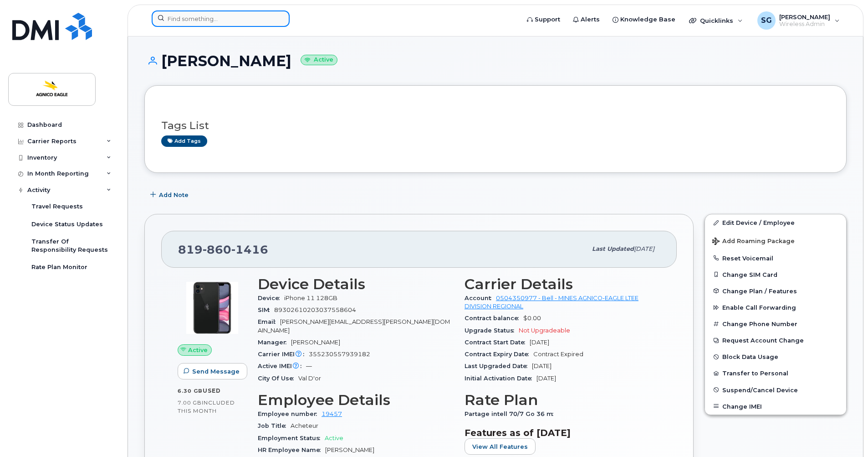  Describe the element at coordinates (776, 291) in the screenshot. I see `button: Change Plan / Features` at that location.